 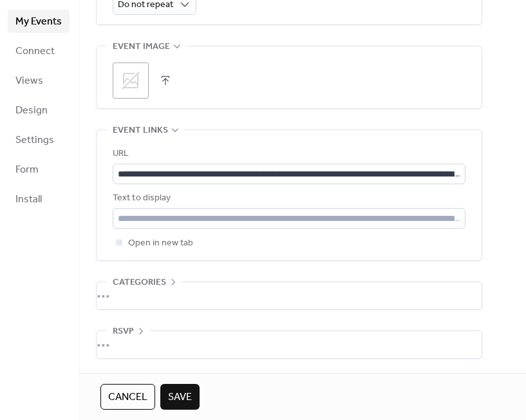 What do you see at coordinates (127, 396) in the screenshot?
I see `button: Cancel` at bounding box center [127, 396].